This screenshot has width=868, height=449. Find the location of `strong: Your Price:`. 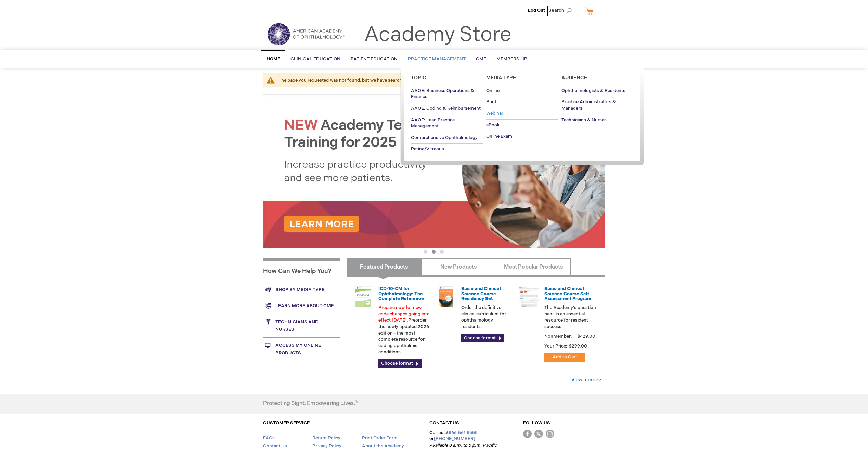

strong: Your Price: is located at coordinates (555, 346).